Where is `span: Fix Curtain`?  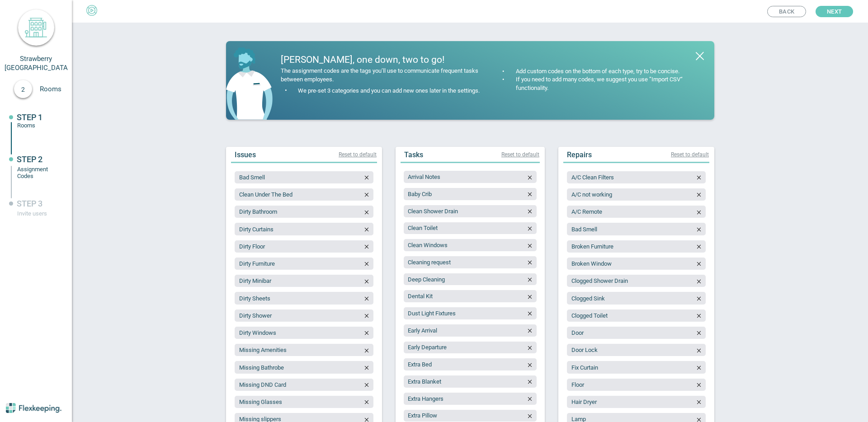
span: Fix Curtain is located at coordinates (585, 367).